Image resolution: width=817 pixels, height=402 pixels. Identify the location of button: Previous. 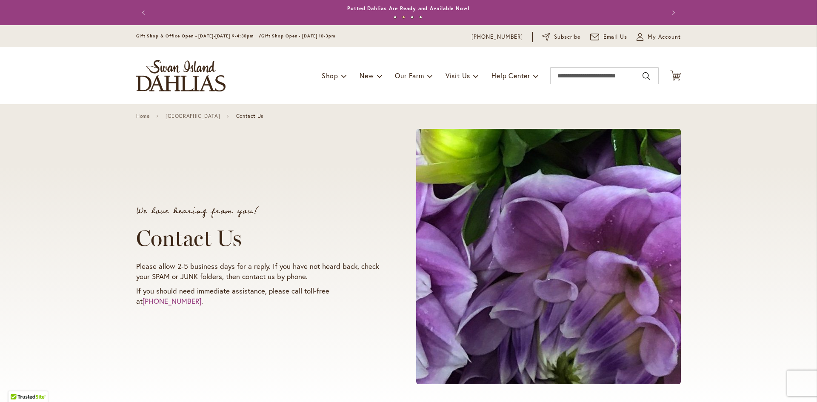
(145, 13).